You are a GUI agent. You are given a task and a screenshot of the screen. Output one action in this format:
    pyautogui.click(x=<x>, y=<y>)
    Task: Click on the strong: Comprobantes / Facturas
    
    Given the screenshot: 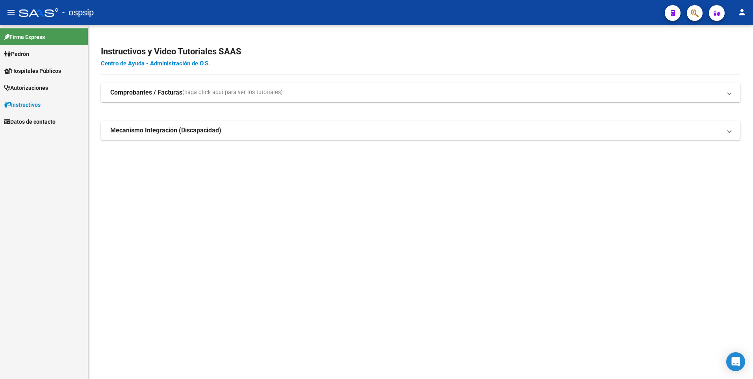 What is the action you would take?
    pyautogui.click(x=146, y=93)
    